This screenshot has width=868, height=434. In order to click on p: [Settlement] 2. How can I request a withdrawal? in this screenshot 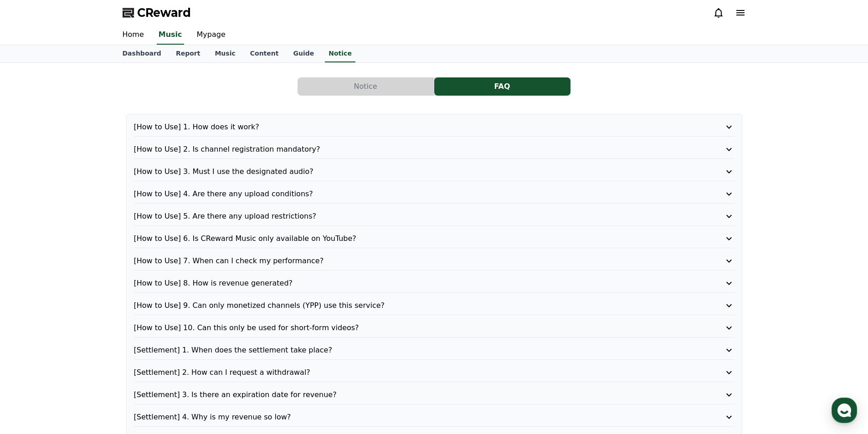, I will do `click(410, 372)`.